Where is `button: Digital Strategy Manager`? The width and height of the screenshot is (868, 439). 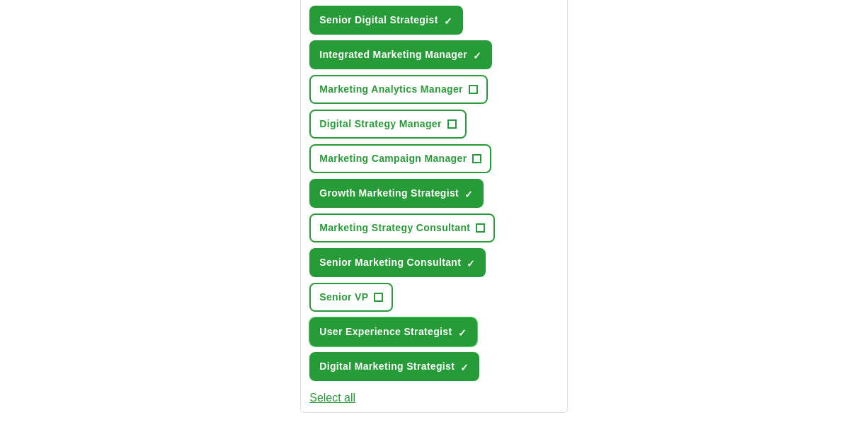
button: Digital Strategy Manager is located at coordinates (388, 124).